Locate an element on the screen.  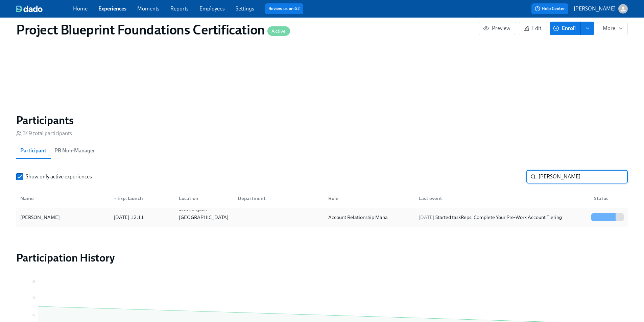
a: Experiences is located at coordinates (112, 8).